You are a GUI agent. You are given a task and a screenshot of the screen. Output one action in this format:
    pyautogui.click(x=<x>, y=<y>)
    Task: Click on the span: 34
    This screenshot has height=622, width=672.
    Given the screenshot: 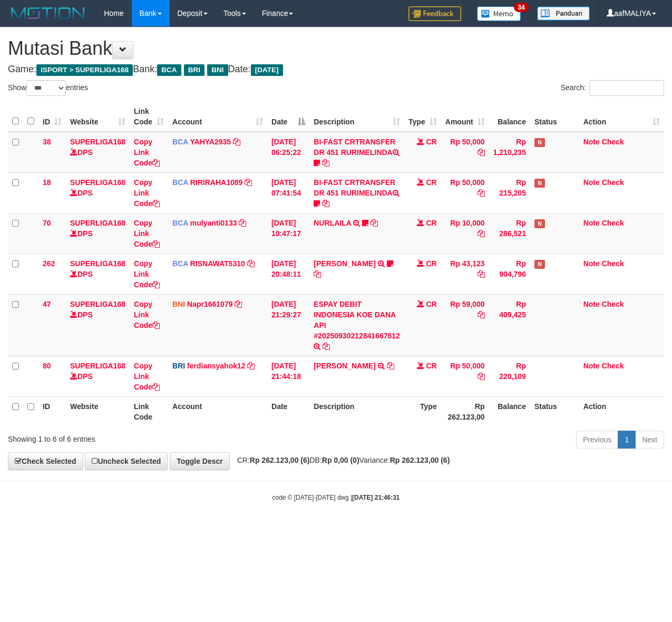 What is the action you would take?
    pyautogui.click(x=521, y=8)
    